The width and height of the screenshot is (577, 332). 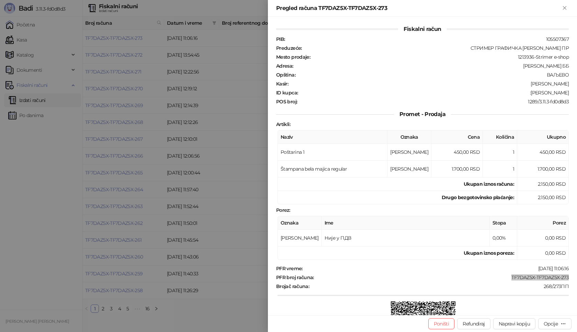 What do you see at coordinates (282, 84) in the screenshot?
I see `strong: Kasir :` at bounding box center [282, 84].